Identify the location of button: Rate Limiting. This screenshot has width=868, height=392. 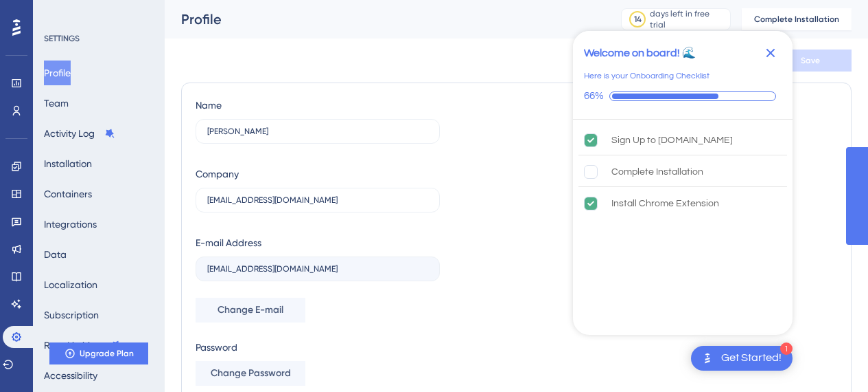
(83, 345).